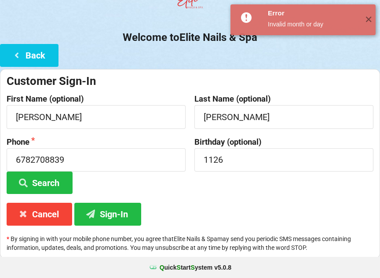 This screenshot has width=380, height=278. Describe the element at coordinates (313, 13) in the screenshot. I see `div: Error` at that location.